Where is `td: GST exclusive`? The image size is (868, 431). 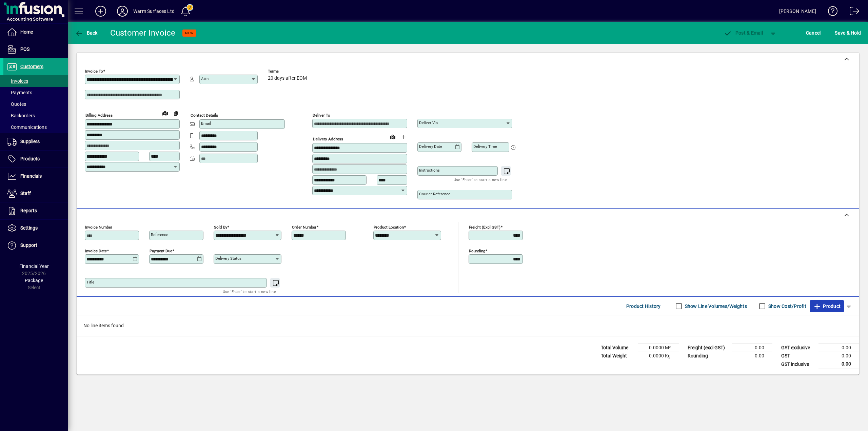 td: GST exclusive is located at coordinates (798, 348).